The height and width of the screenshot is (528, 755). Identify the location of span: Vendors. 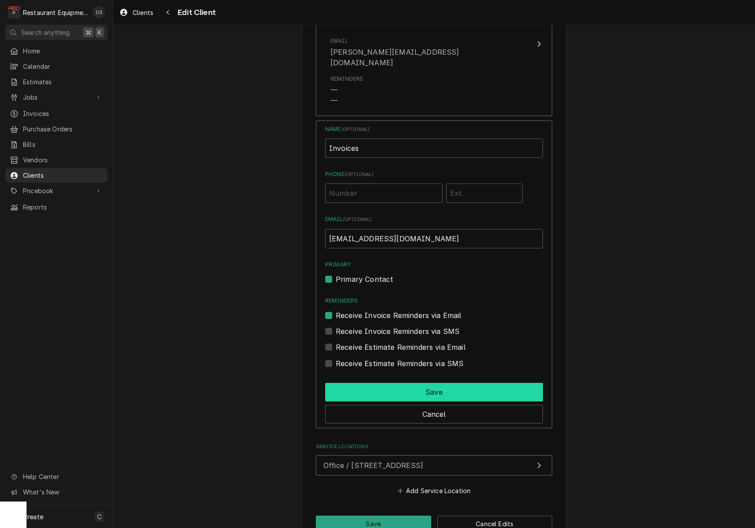
(63, 160).